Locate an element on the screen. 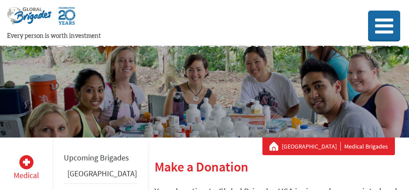  p: Every person is worth investment is located at coordinates (171, 36).